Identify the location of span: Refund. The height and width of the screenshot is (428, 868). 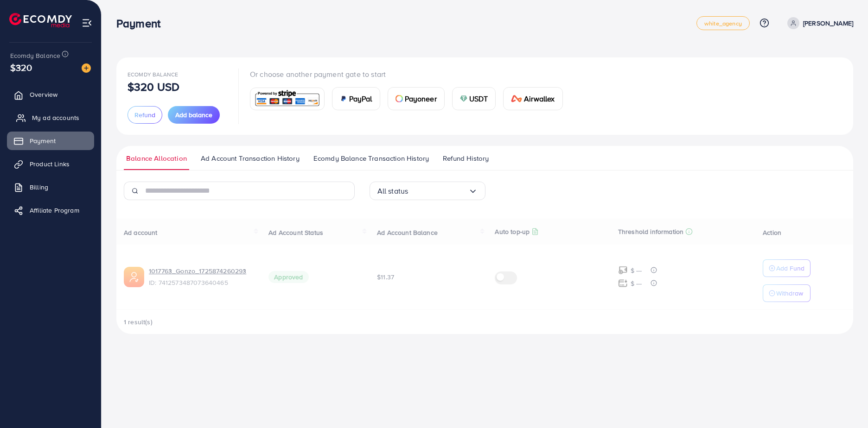
(145, 115).